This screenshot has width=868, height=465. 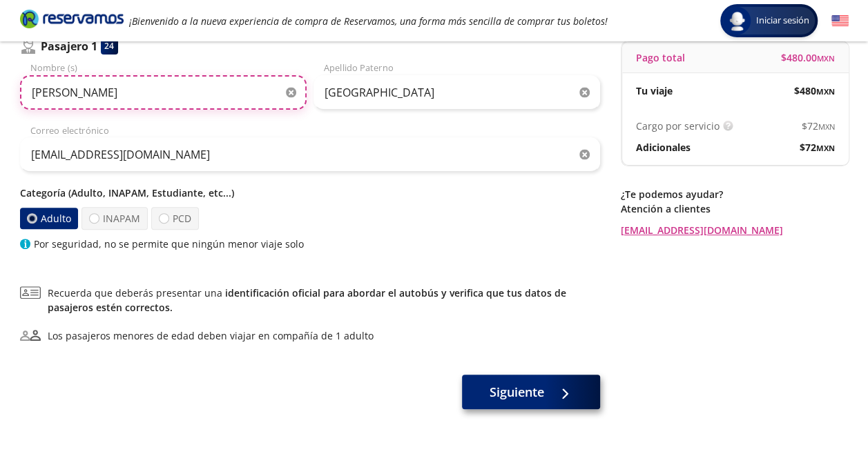 I want to click on div: Los pasajeros menores de edad deben viajar en compañía de 1 adulto, so click(x=211, y=336).